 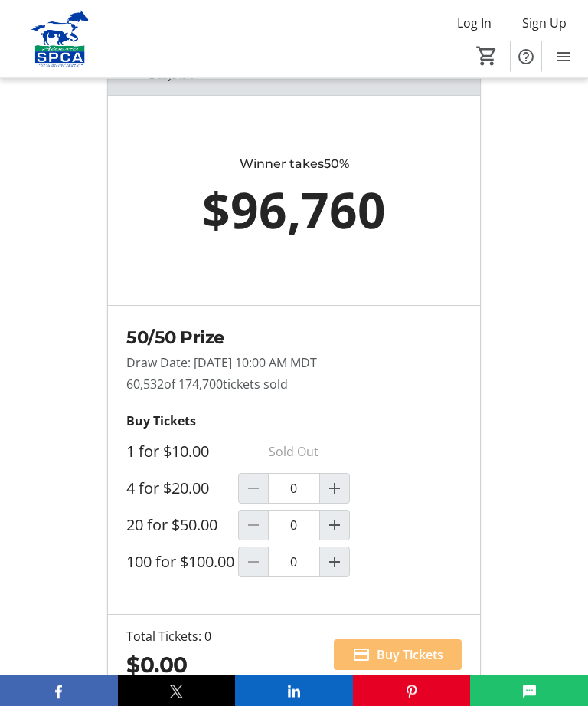 I want to click on button: SMS, so click(x=529, y=691).